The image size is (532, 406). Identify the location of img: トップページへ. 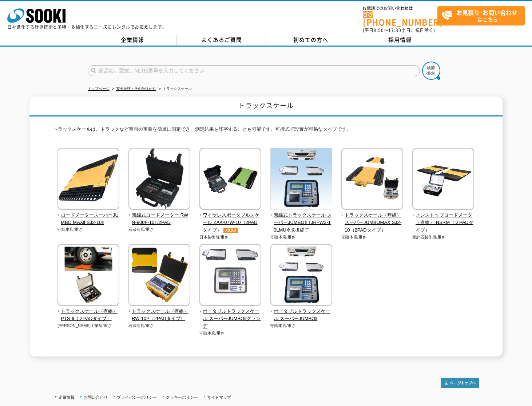
(459, 383).